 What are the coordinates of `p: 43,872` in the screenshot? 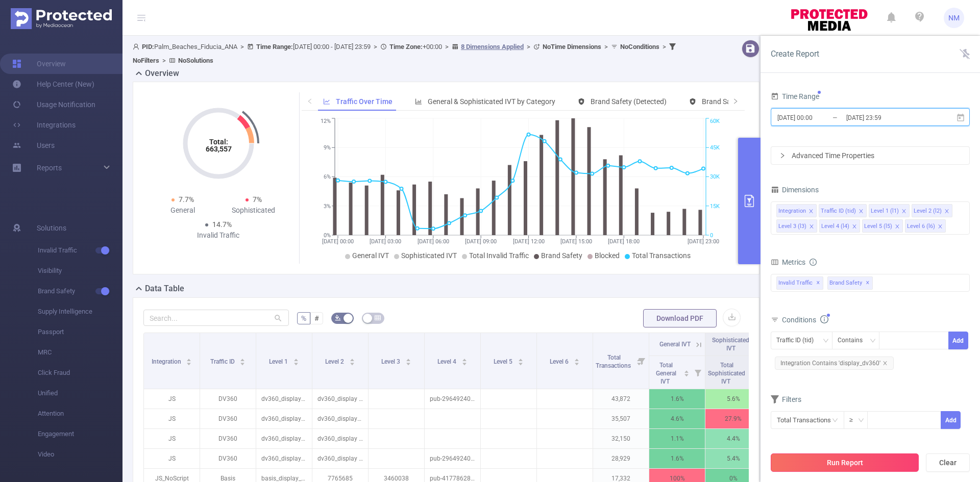 It's located at (621, 399).